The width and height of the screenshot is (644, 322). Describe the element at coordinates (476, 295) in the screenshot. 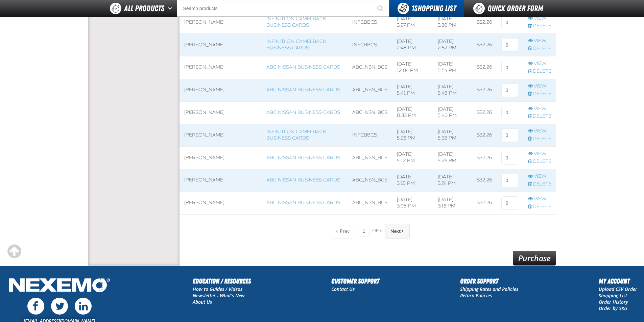

I see `a: Return Policies` at that location.